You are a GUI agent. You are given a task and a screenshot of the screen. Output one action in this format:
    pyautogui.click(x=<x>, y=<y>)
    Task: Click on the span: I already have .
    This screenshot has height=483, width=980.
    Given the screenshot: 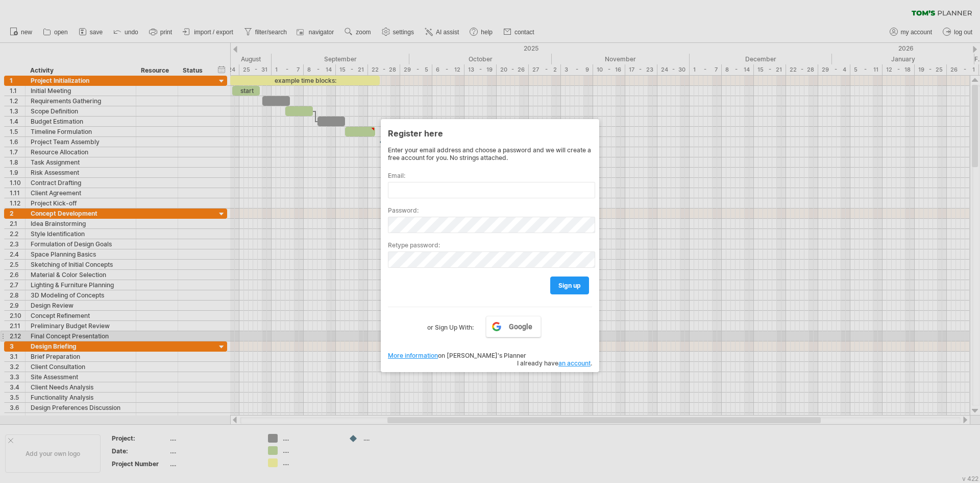 What is the action you would take?
    pyautogui.click(x=554, y=362)
    